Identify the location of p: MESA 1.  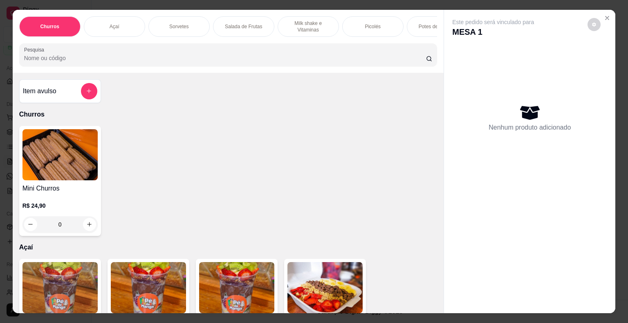
(493, 32).